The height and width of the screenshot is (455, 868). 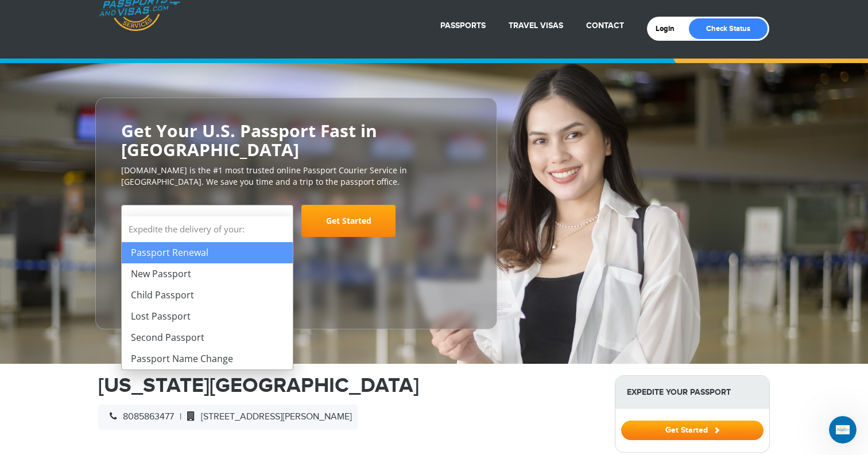 I want to click on li: Lost Passport, so click(x=208, y=316).